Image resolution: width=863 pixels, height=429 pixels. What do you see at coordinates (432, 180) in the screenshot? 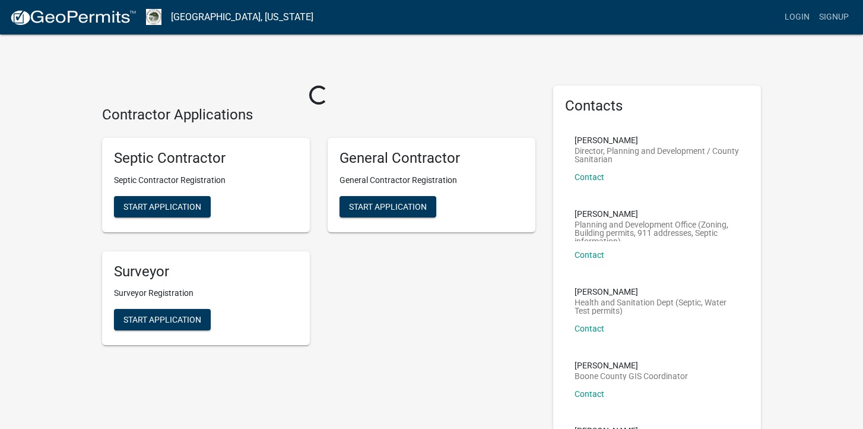
I see `p: General Contractor Registration` at bounding box center [432, 180].